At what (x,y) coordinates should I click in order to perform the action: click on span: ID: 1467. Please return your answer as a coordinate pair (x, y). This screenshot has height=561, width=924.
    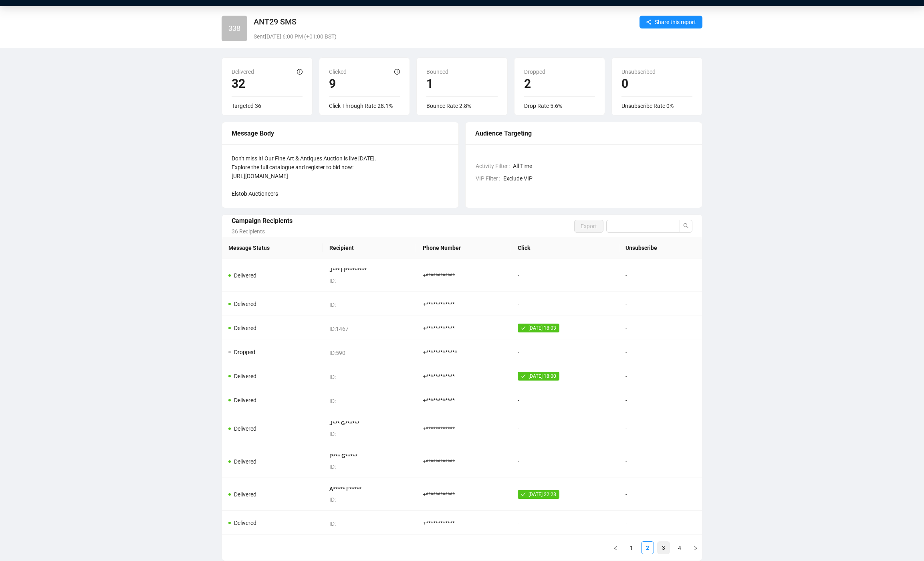
    Looking at the image, I should click on (339, 329).